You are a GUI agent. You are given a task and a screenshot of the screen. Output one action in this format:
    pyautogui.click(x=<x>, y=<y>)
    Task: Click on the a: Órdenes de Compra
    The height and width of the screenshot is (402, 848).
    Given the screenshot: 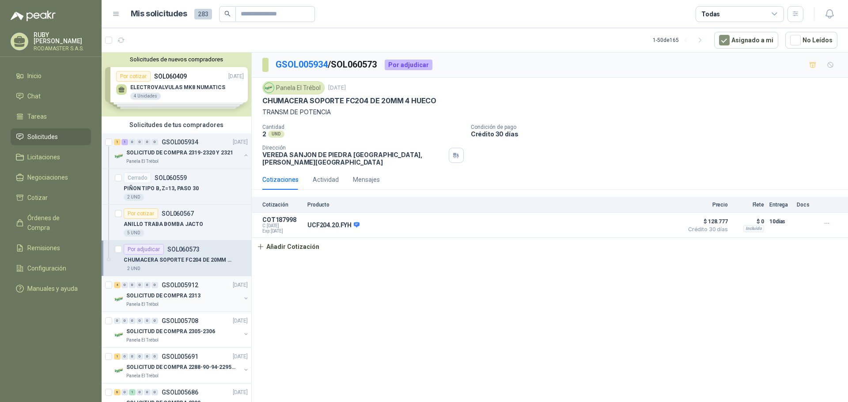 What is the action you would take?
    pyautogui.click(x=51, y=223)
    